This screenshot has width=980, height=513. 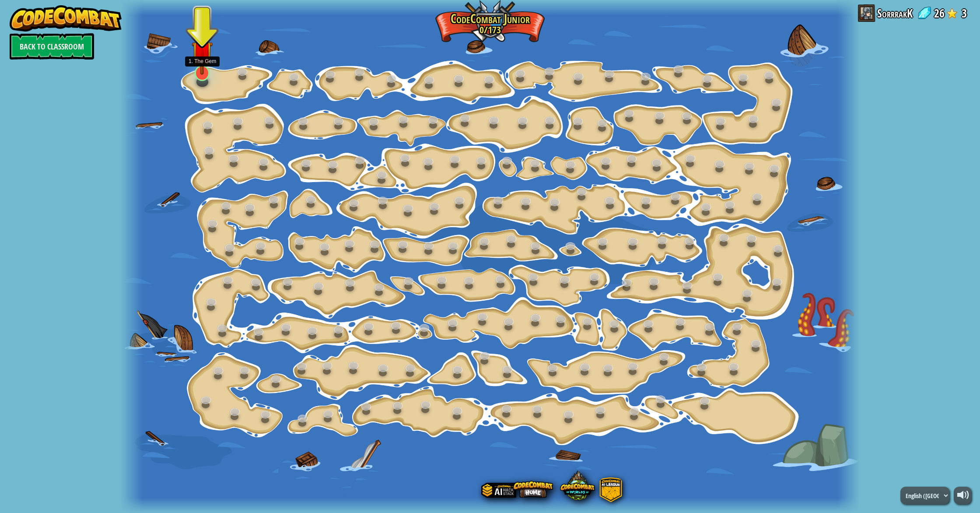 I want to click on a: SorrrakK, so click(x=894, y=13).